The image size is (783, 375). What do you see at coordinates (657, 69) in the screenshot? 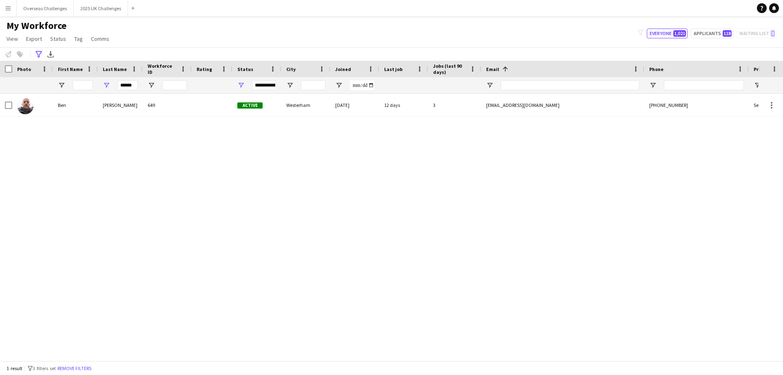
I see `span: Phone` at bounding box center [657, 69].